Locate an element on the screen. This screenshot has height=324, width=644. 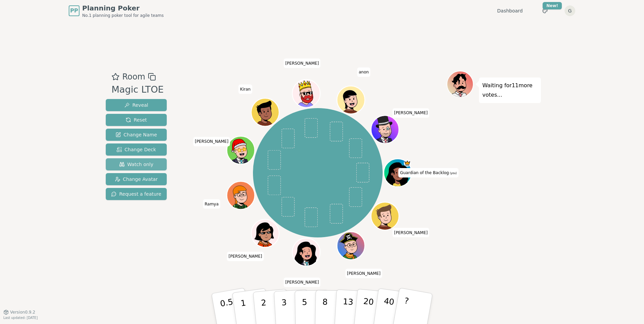
span: Change Deck is located at coordinates (136, 149).